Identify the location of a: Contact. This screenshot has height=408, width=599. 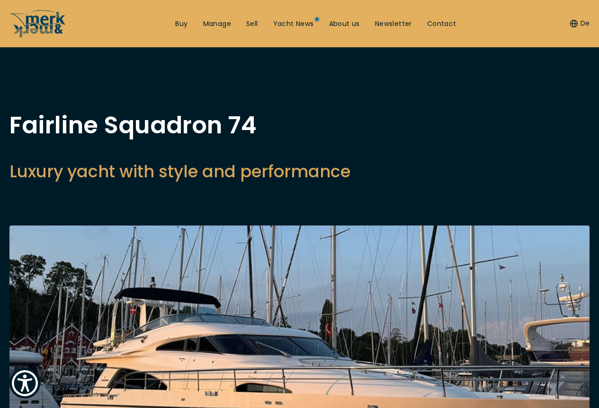
(442, 24).